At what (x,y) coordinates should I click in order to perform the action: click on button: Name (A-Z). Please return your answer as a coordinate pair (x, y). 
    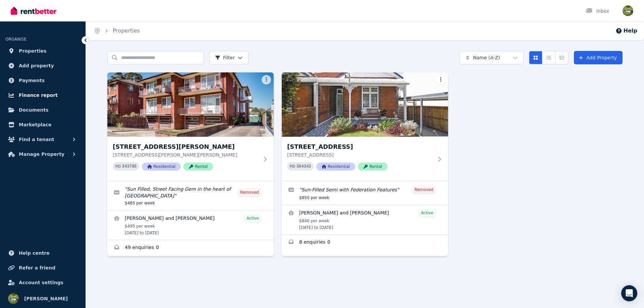
    Looking at the image, I should click on (492, 58).